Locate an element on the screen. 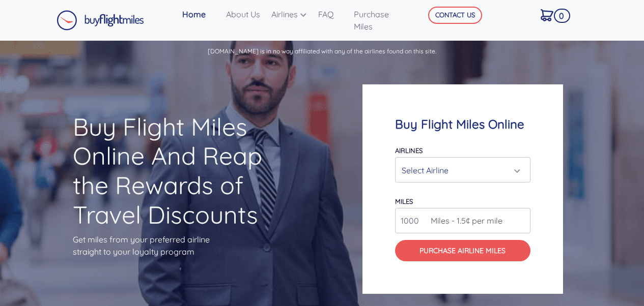  img: Cart is located at coordinates (547, 15).